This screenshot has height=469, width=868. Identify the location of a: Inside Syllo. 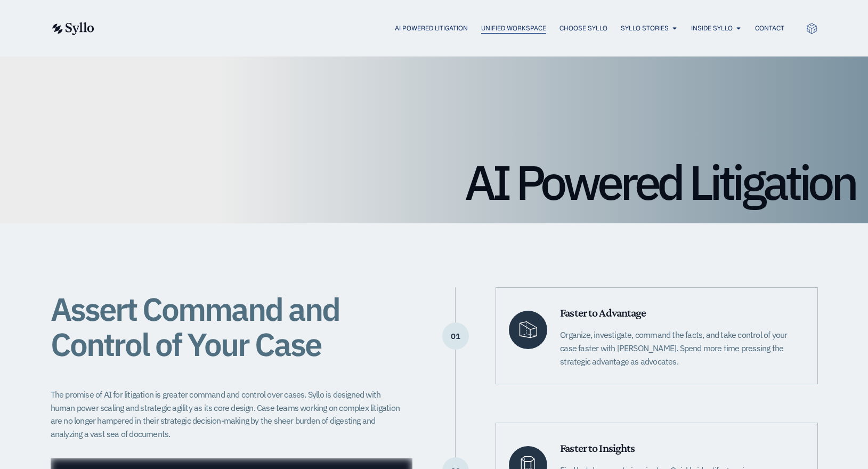
(712, 28).